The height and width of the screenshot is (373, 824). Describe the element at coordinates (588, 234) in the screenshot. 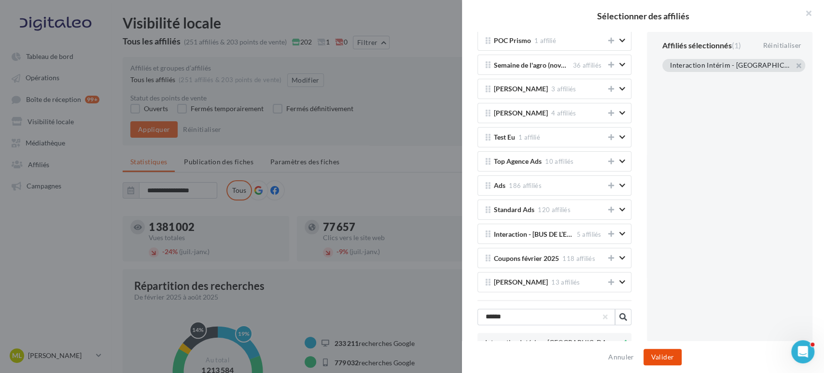

I see `span: 5 affiliés` at that location.